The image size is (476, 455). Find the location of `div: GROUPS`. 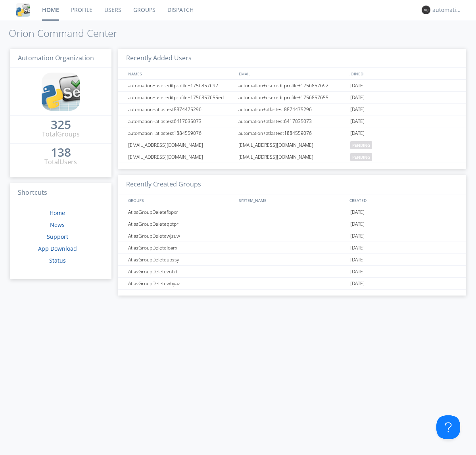

div: GROUPS is located at coordinates (180, 200).